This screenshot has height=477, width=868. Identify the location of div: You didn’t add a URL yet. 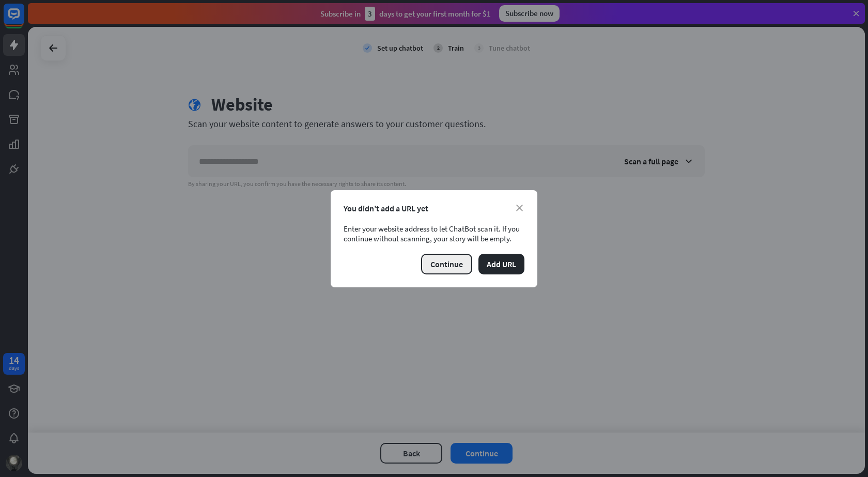
(434, 208).